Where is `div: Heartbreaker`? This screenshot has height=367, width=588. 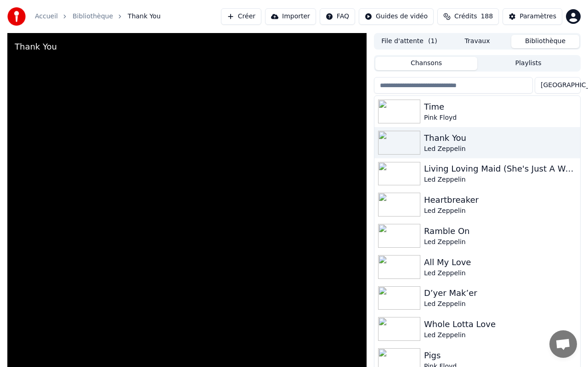
div: Heartbreaker is located at coordinates (500, 200).